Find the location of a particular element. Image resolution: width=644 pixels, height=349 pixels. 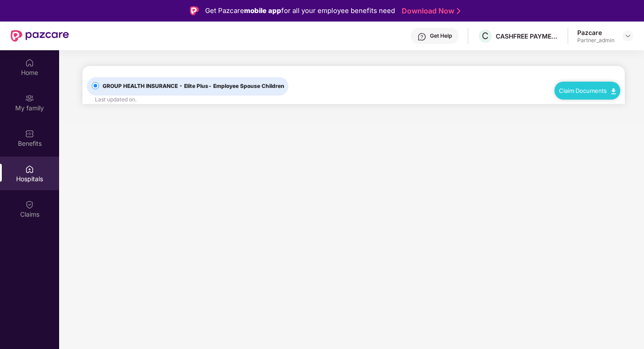

div: Partner_admin is located at coordinates (596, 40).